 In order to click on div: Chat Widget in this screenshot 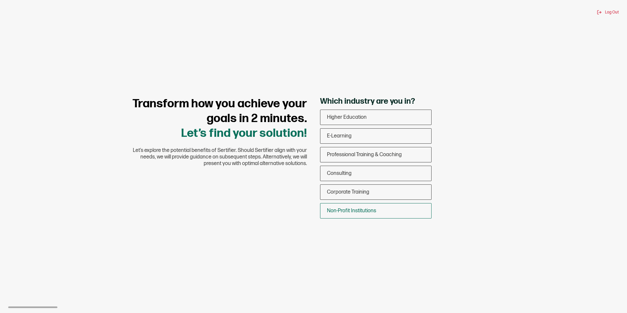, I will do `click(611, 297)`.